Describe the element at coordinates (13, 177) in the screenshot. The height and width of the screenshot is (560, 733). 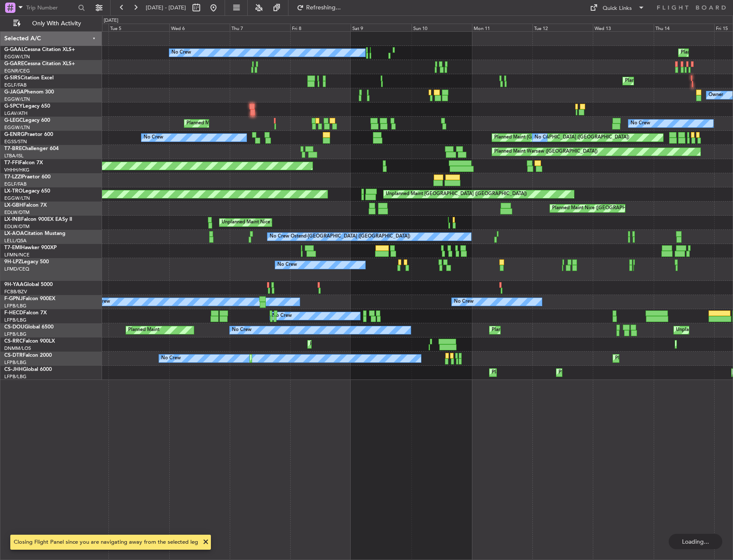
I see `span: T7-LZZI` at that location.